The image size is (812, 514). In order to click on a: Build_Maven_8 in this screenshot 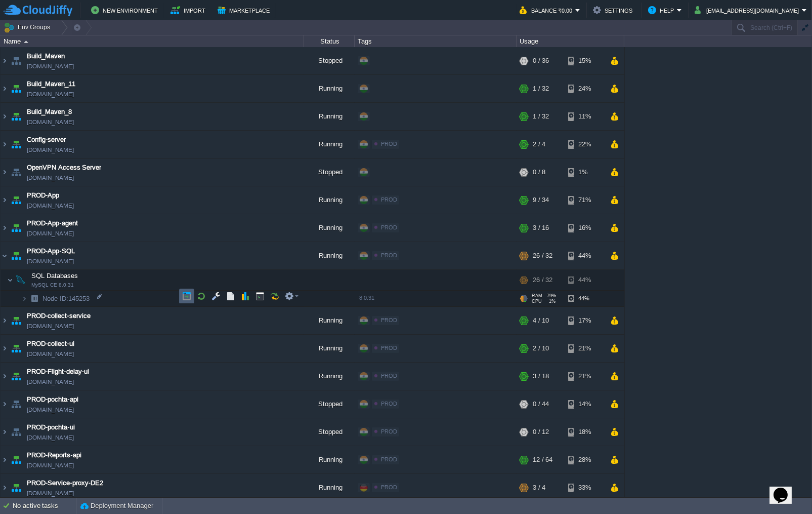, I will do `click(49, 112)`.